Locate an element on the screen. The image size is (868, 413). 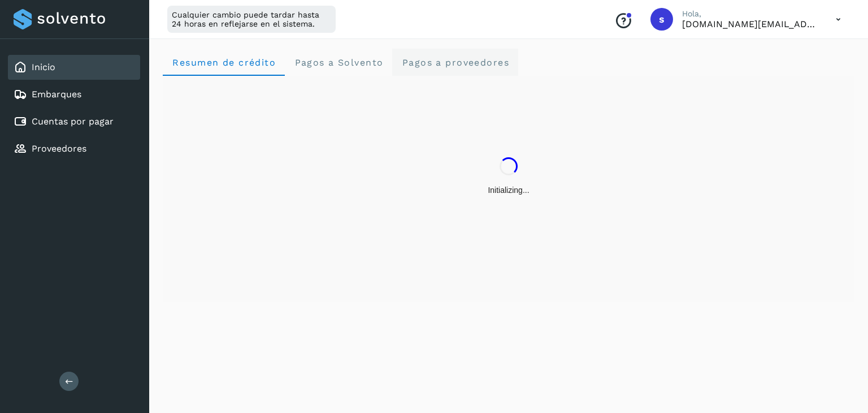
a: Embarques is located at coordinates (56, 94).